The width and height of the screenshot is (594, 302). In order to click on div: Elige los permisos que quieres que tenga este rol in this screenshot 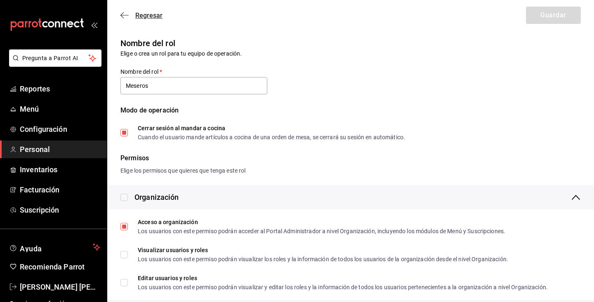, I will do `click(350, 171)`.